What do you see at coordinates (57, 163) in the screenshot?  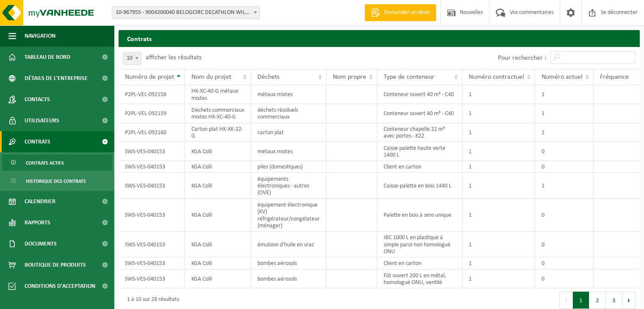 I see `a: Contrats actifs` at bounding box center [57, 163].